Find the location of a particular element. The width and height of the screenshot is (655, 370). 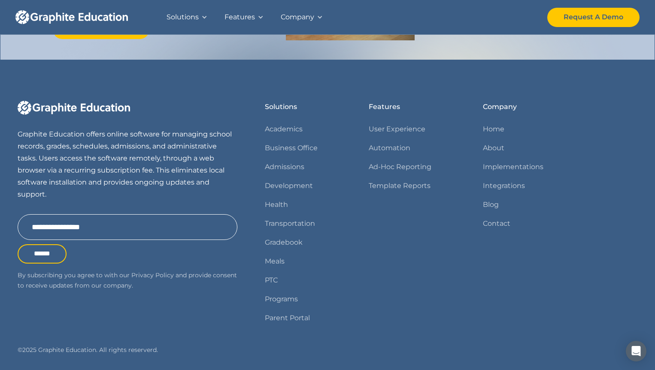

a: Implementations is located at coordinates (513, 167).